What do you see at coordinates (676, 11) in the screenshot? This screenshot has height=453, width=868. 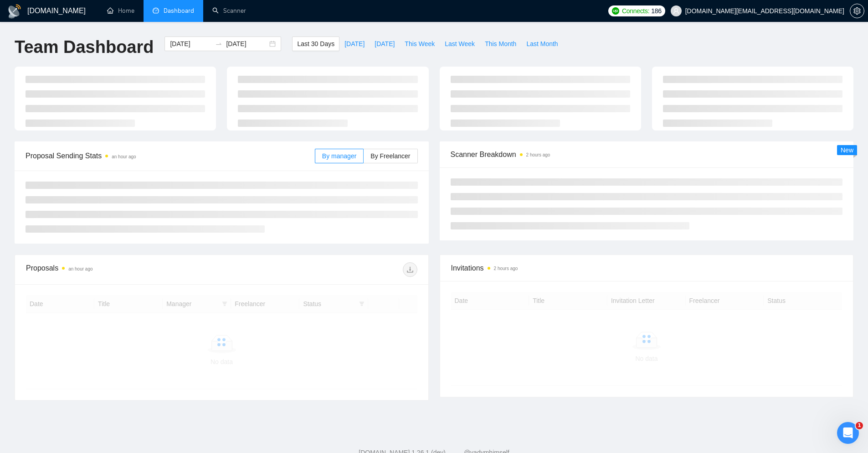 I see `span: user` at bounding box center [676, 11].